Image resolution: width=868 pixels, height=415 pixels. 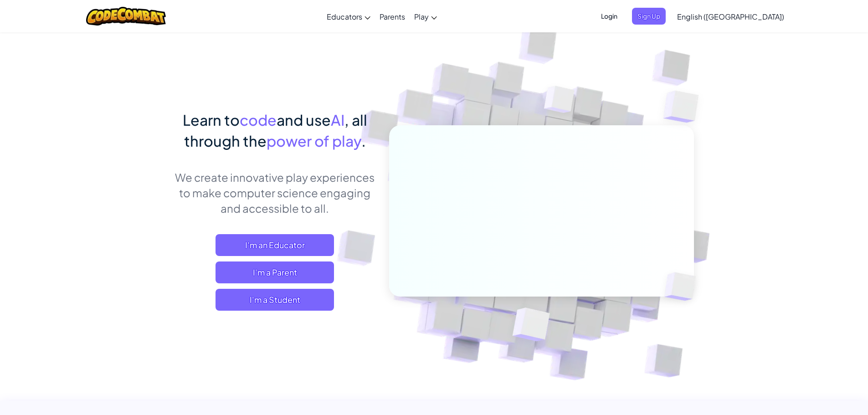 I want to click on span: I'm an Educator, so click(x=275, y=245).